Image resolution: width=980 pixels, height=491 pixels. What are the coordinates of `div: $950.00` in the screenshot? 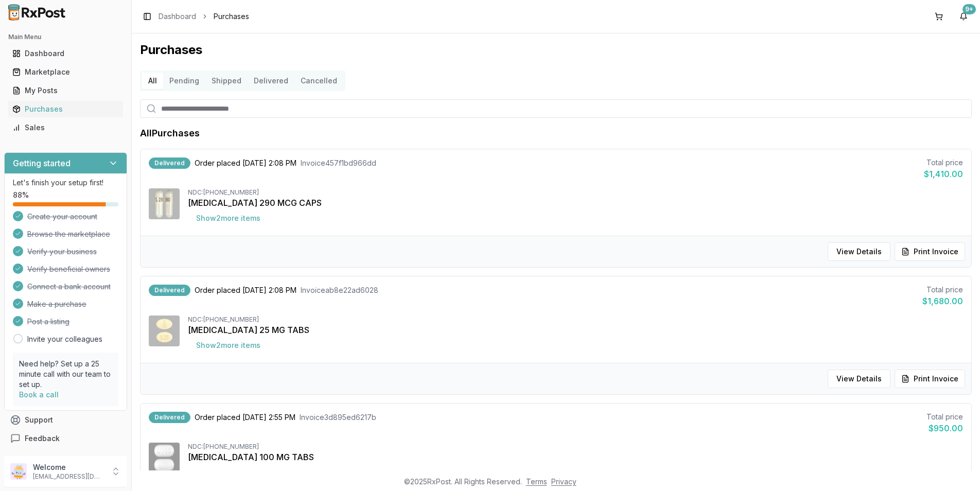 It's located at (945, 428).